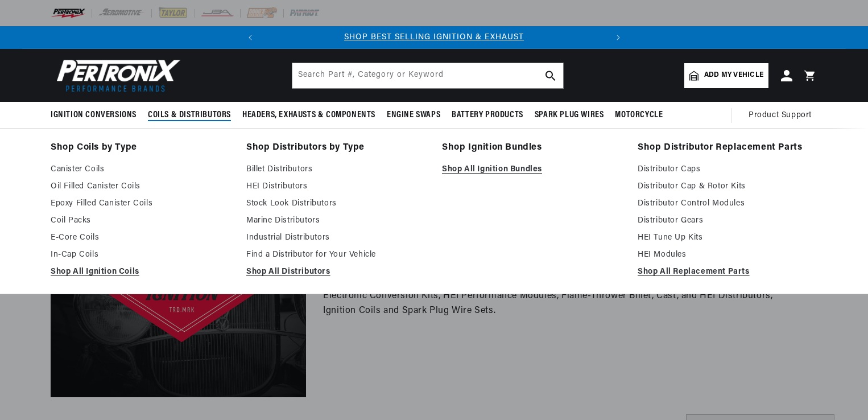 This screenshot has height=420, width=868. I want to click on span: Spark Plug Wires, so click(570, 115).